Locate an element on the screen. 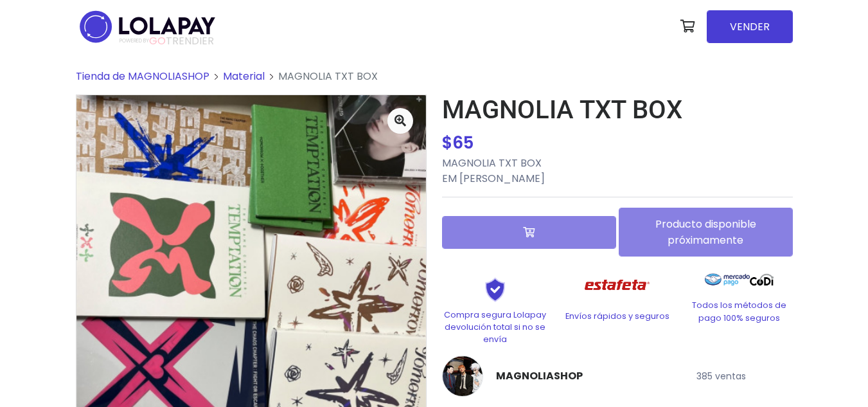  a: VENDER is located at coordinates (749, 26).